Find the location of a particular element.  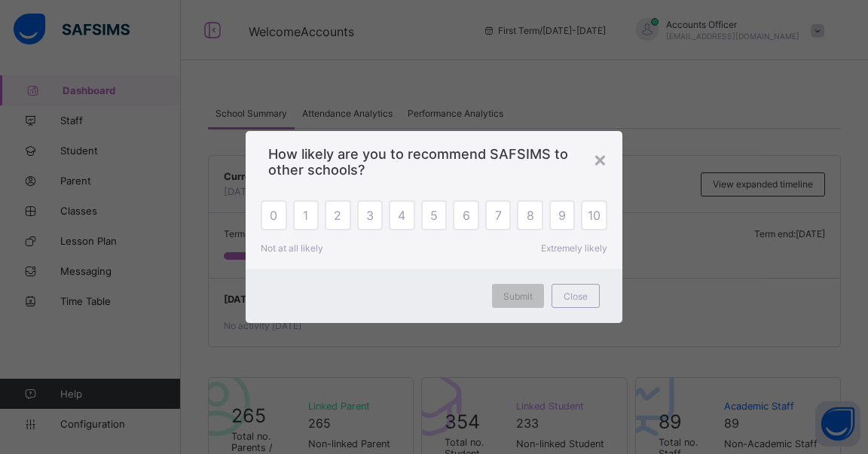

div: 0 is located at coordinates (273, 215).